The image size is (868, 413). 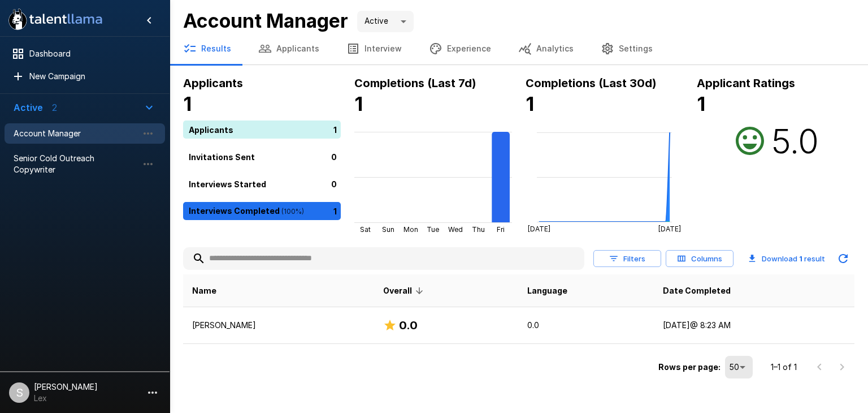 I want to click on button: Columns, so click(x=699, y=258).